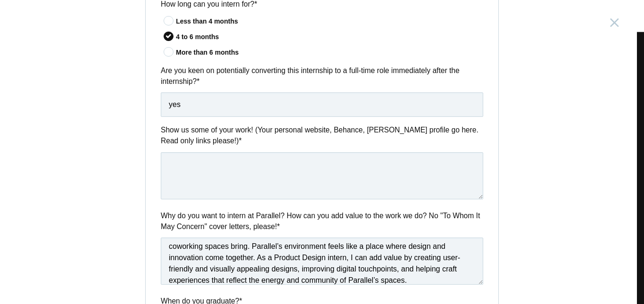 Image resolution: width=644 pixels, height=304 pixels. What do you see at coordinates (329, 37) in the screenshot?
I see `div: 4 to 6 months` at bounding box center [329, 37].